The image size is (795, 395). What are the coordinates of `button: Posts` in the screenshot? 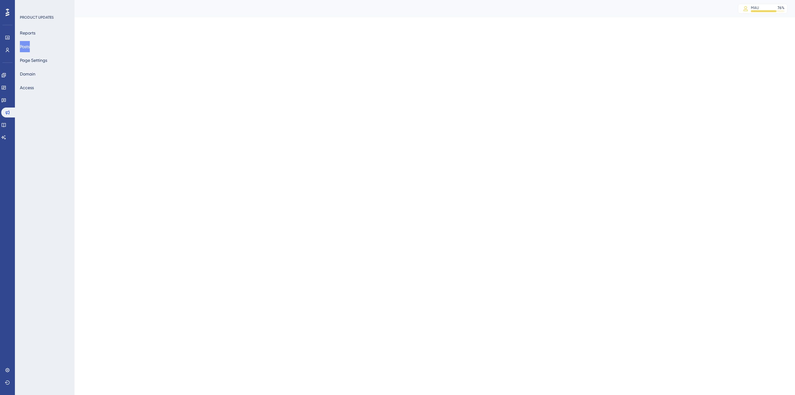 It's located at (25, 47).